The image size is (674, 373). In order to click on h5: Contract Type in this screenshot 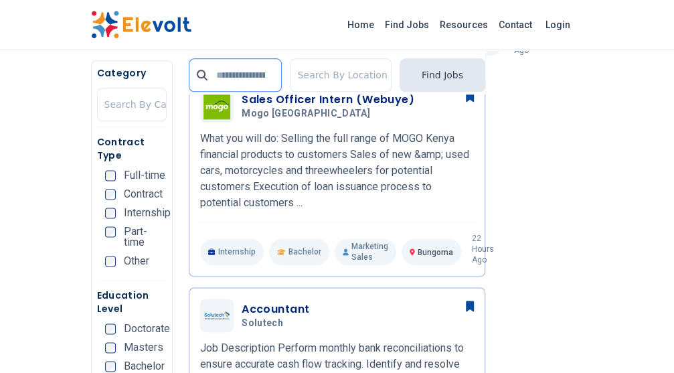, I will do `click(132, 149)`.